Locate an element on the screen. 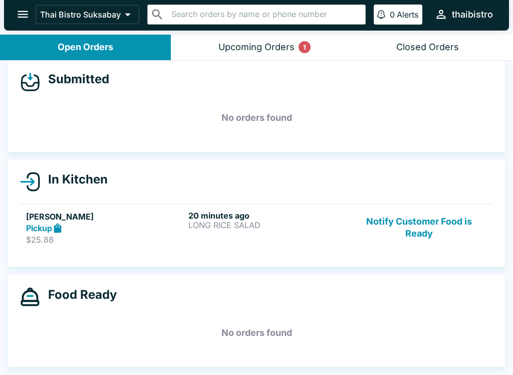 The image size is (513, 375). div: Open Orders is located at coordinates (85, 47).